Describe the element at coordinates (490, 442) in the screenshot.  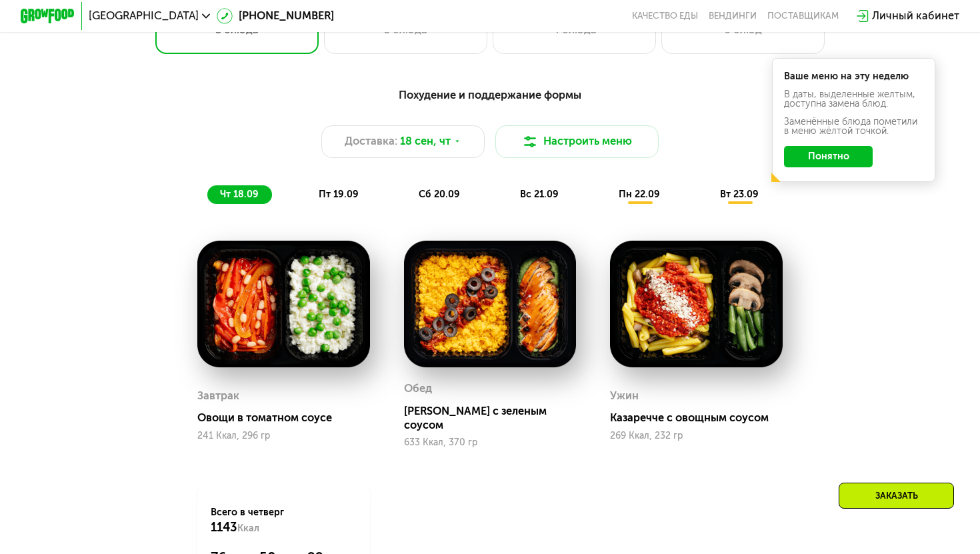
I see `div: 633 Ккал, 370 гр` at that location.